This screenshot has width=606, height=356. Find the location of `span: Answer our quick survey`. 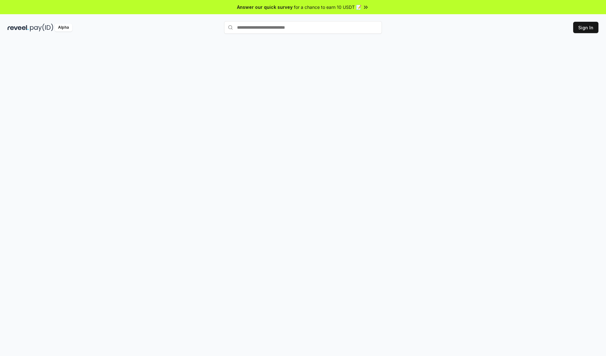

span: Answer our quick survey is located at coordinates (265, 7).